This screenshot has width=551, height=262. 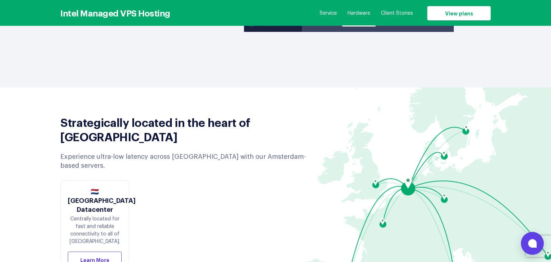 What do you see at coordinates (459, 13) in the screenshot?
I see `a: View plans` at bounding box center [459, 13].